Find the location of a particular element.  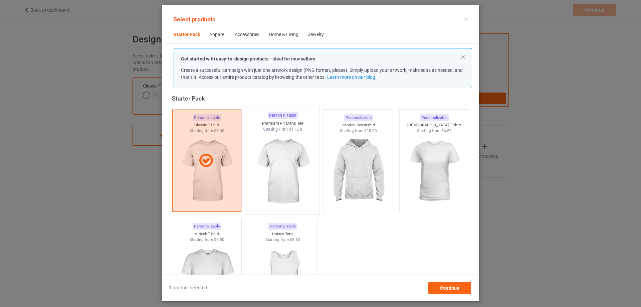

div: Jewelry is located at coordinates (316, 35).